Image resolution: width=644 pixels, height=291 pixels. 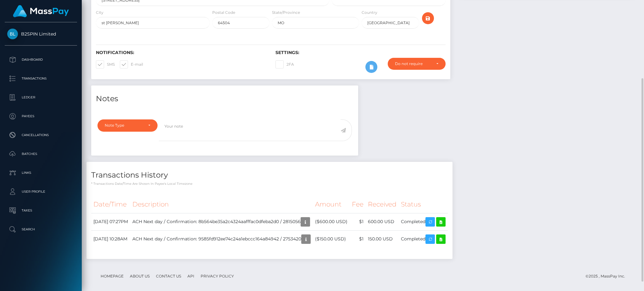 What do you see at coordinates (127, 125) in the screenshot?
I see `button: Note Type` at bounding box center [127, 125].